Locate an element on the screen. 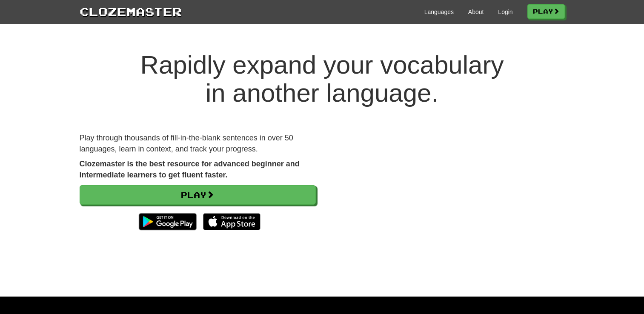 This screenshot has width=644, height=314. img: Download_on_the_App_Store_Badge_US-UK_135x40-25178aeef6eb6b83b96f5f2d004eda3bffbb37122de64afbaef7... is located at coordinates (232, 222).